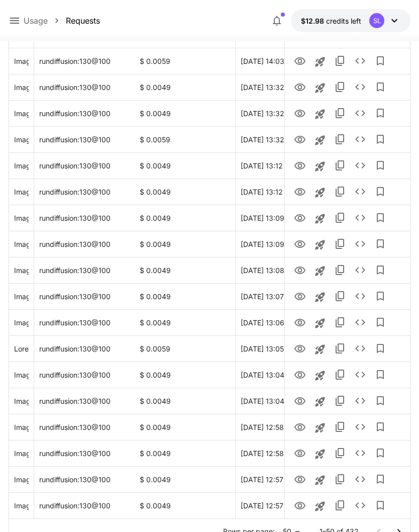 This screenshot has width=419, height=532. What do you see at coordinates (36, 21) in the screenshot?
I see `p: Usage` at bounding box center [36, 21].